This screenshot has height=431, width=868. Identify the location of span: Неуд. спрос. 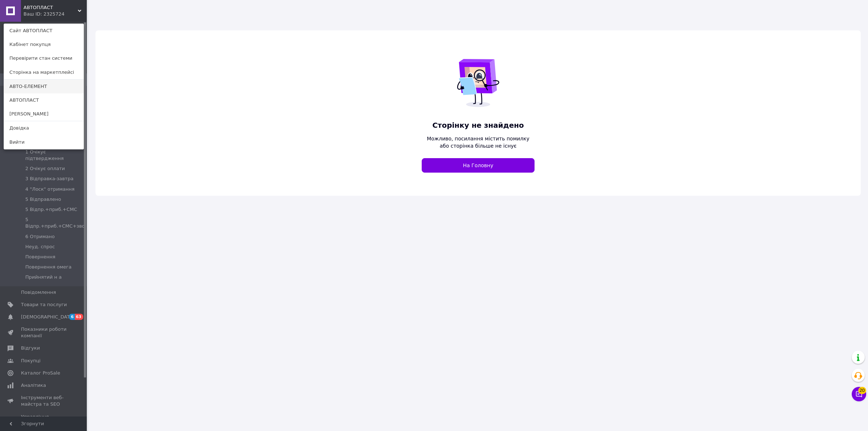
(40, 247).